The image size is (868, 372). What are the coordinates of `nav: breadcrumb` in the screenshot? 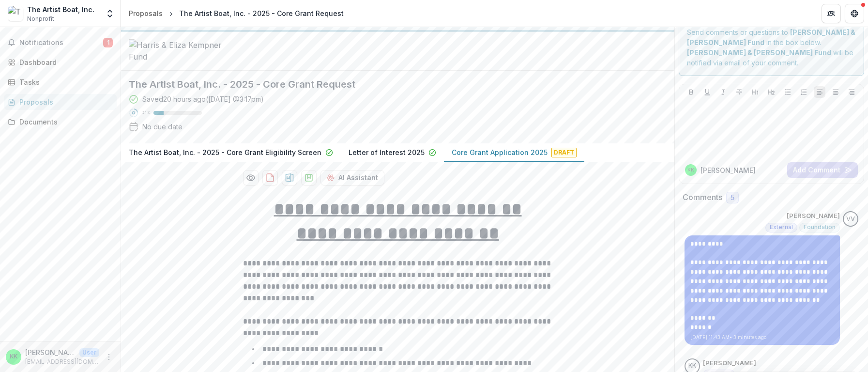 It's located at (236, 13).